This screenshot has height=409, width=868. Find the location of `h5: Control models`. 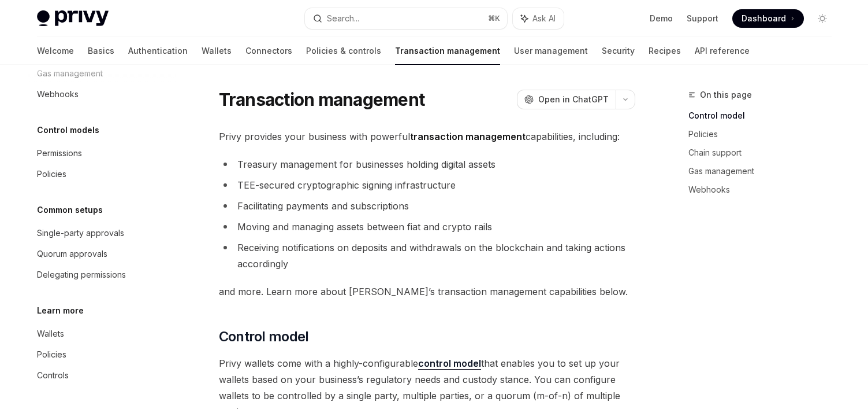

h5: Control models is located at coordinates (68, 130).